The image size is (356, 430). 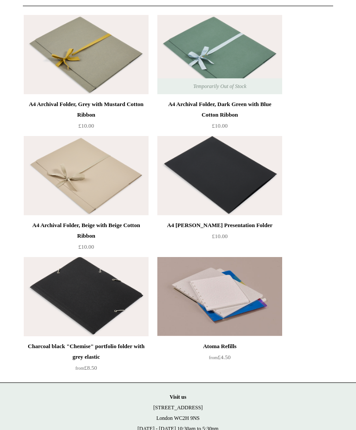 I want to click on div: A4 Archival Folder, Grey with Mustard Cotton Ribbon, so click(x=86, y=110).